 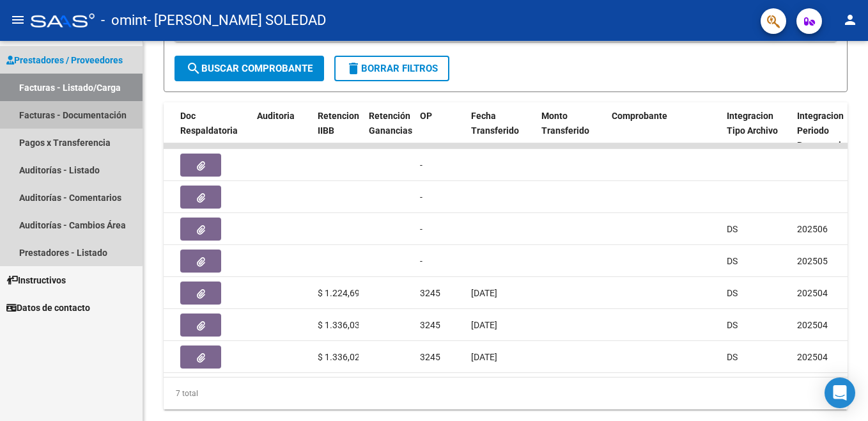 What do you see at coordinates (124, 20) in the screenshot?
I see `span: - omint` at bounding box center [124, 20].